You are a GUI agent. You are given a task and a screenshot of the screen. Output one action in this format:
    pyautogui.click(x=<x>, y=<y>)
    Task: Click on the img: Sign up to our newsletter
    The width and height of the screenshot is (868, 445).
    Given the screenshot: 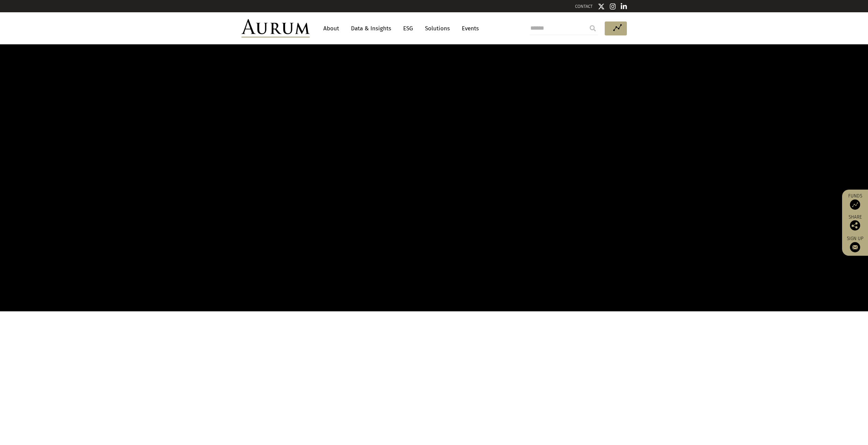 What is the action you would take?
    pyautogui.click(x=855, y=247)
    